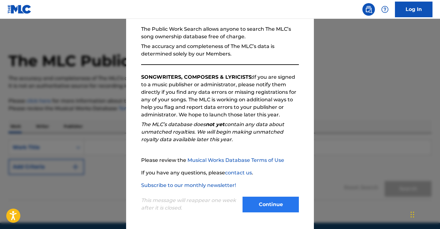  I want to click on div: Widget de chat, so click(425, 214).